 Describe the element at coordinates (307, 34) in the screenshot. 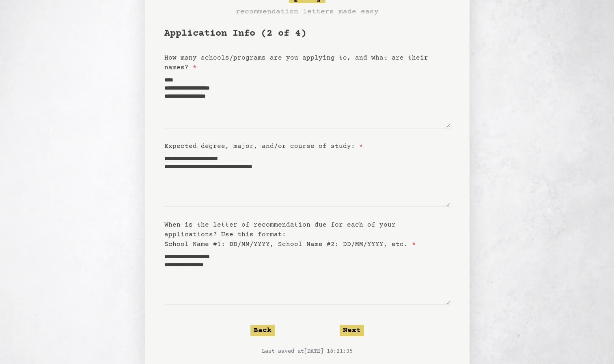

I see `h1: Application Info (2 of 4)` at that location.